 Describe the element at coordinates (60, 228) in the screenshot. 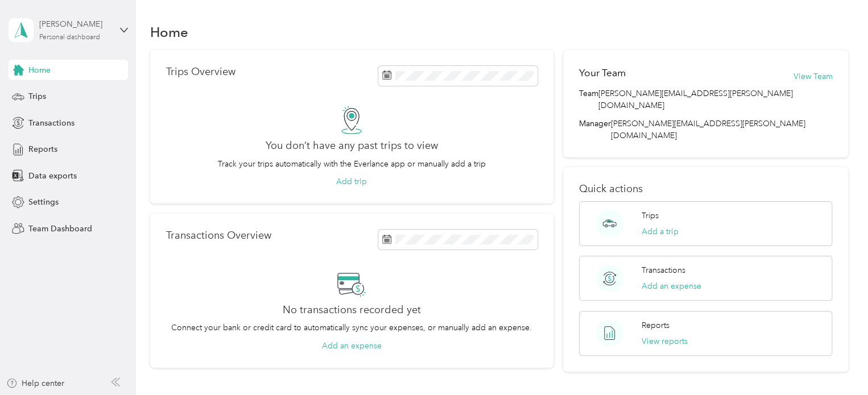

I see `span: Team Dashboard` at that location.